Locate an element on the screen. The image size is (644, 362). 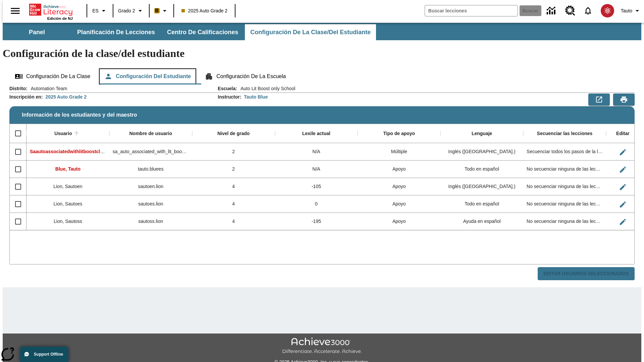
button: Exportar a CSV is located at coordinates (599, 99).